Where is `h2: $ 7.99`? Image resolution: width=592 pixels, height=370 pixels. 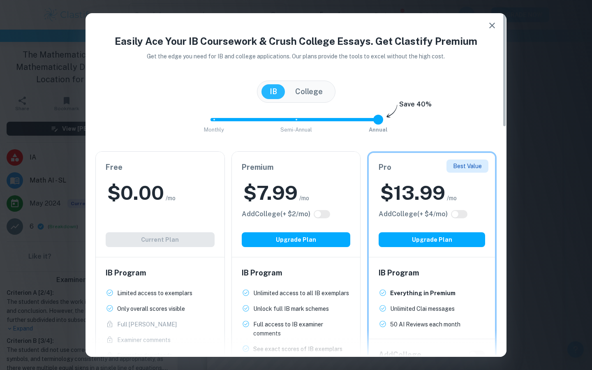 h2: $ 7.99 is located at coordinates (271, 193).